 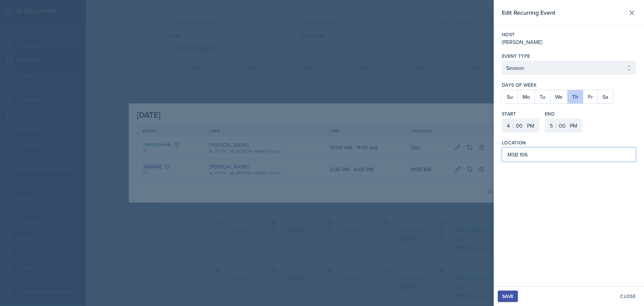 I want to click on button: We, so click(x=559, y=97).